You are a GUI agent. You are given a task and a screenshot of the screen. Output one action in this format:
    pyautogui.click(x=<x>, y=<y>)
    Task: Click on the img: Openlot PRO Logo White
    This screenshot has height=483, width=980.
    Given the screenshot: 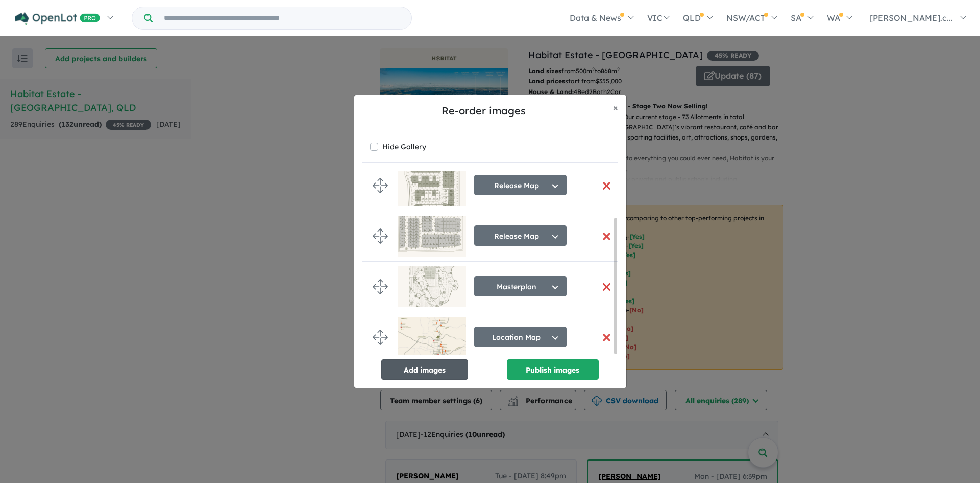 What is the action you would take?
    pyautogui.click(x=57, y=18)
    